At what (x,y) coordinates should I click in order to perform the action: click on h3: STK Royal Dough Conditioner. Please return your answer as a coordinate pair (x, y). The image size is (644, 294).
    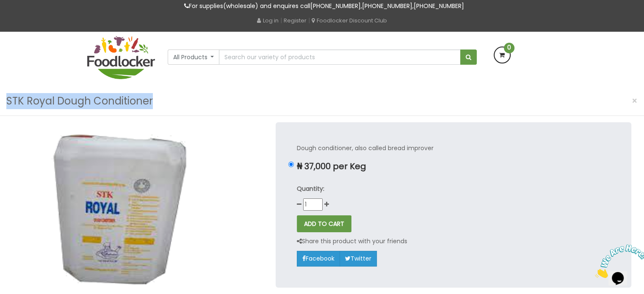
    Looking at the image, I should click on (79, 101).